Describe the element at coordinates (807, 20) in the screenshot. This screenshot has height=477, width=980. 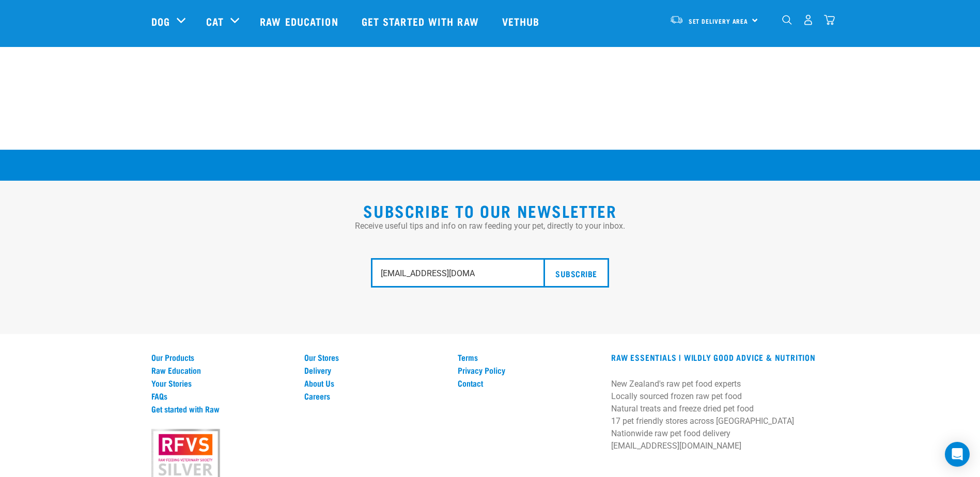
I see `img: user.png` at that location.